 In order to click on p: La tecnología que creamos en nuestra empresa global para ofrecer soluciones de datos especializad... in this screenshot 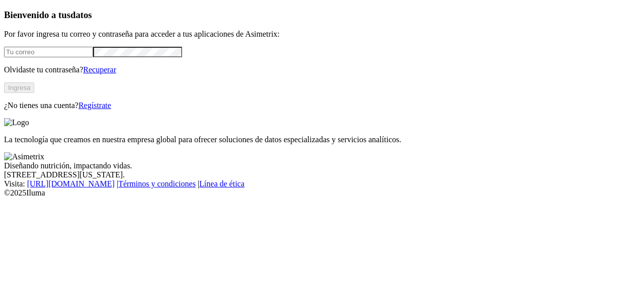, I will do `click(322, 140)`.